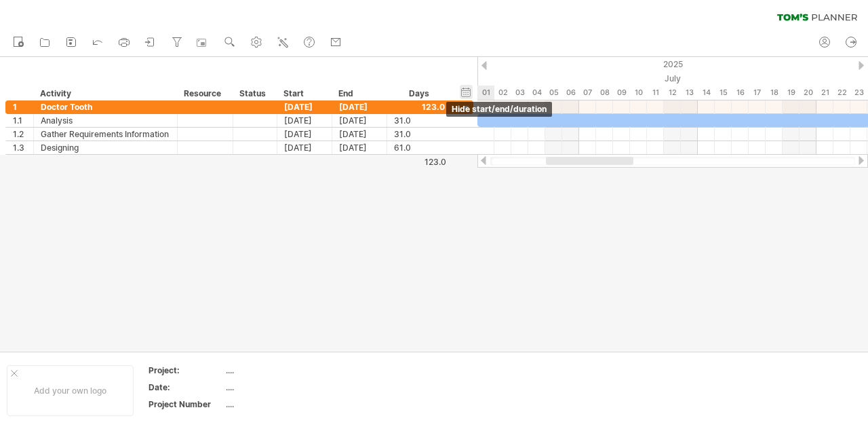 The width and height of the screenshot is (868, 429). Describe the element at coordinates (23, 120) in the screenshot. I see `div: 1.1` at that location.